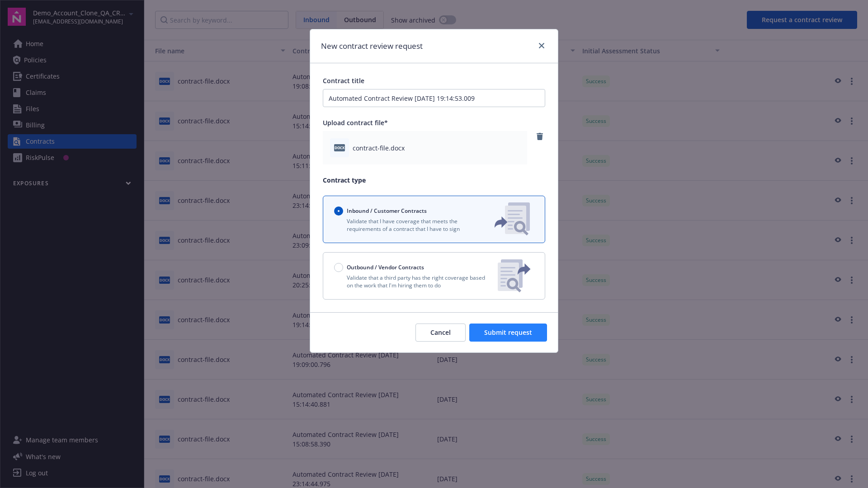 The image size is (868, 488). Describe the element at coordinates (371, 46) in the screenshot. I see `h1: New contract review request` at that location.